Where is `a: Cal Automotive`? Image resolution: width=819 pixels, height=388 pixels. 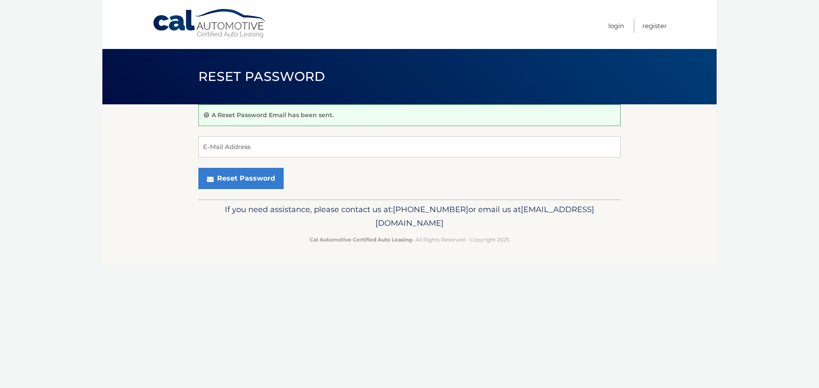 a: Cal Automotive is located at coordinates (210, 23).